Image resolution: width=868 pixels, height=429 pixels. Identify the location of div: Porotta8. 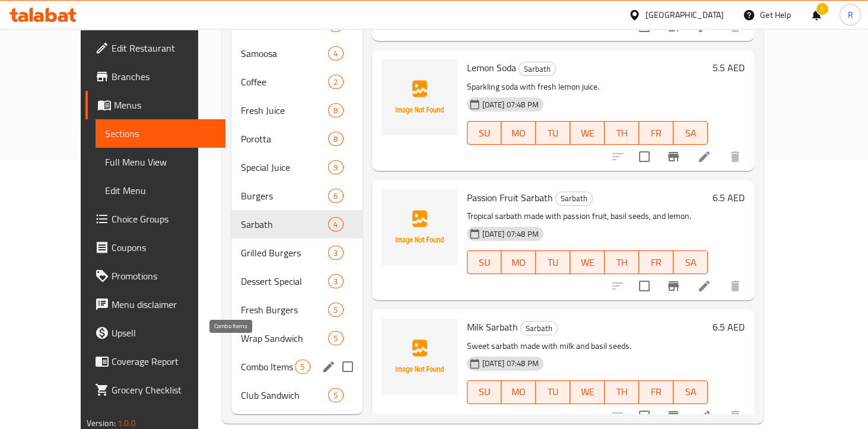
(297, 139).